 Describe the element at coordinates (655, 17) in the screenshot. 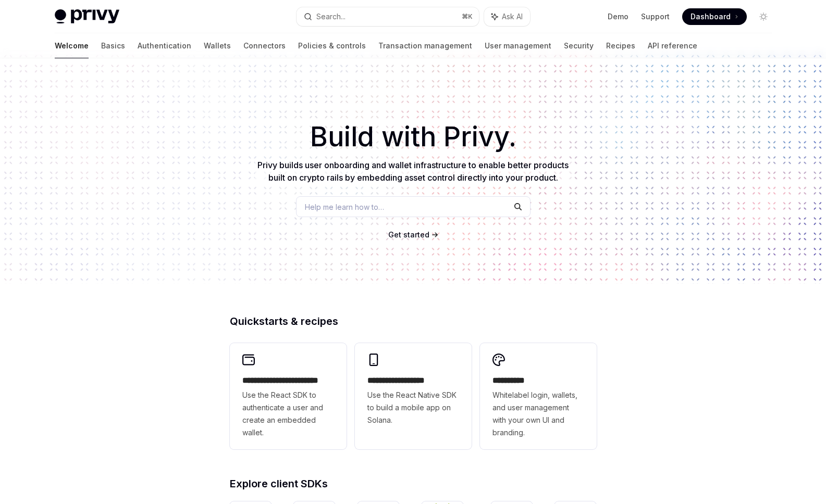

I see `a: Support` at that location.